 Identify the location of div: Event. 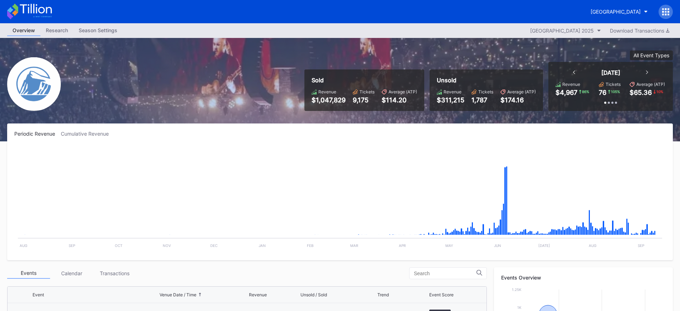
(38, 295).